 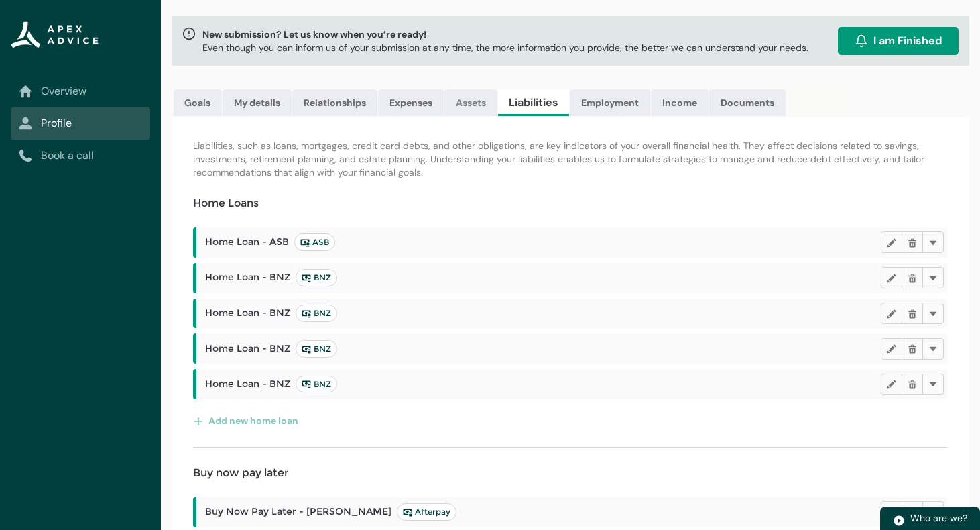 What do you see at coordinates (533, 102) in the screenshot?
I see `li: Liabilities` at bounding box center [533, 102].